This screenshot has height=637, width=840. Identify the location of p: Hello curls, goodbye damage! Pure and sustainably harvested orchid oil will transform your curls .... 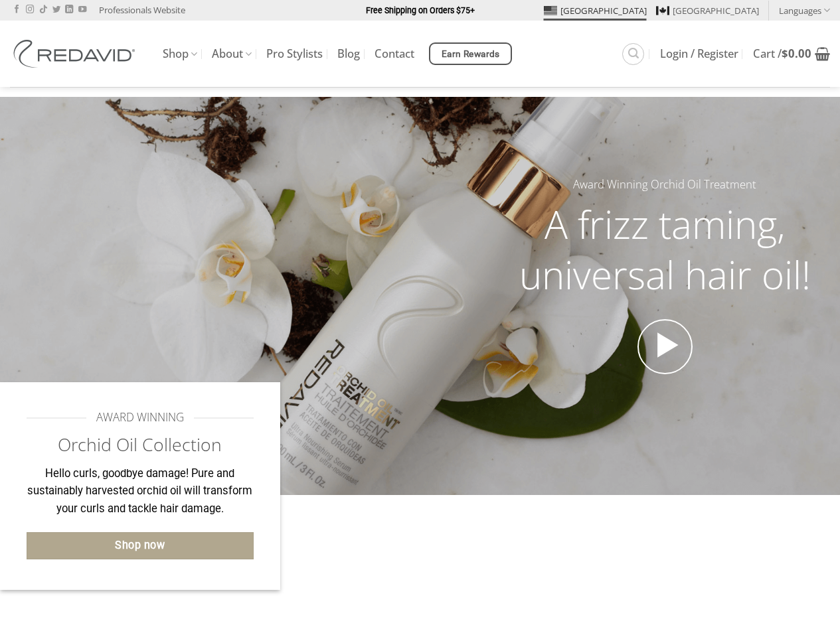
(140, 491).